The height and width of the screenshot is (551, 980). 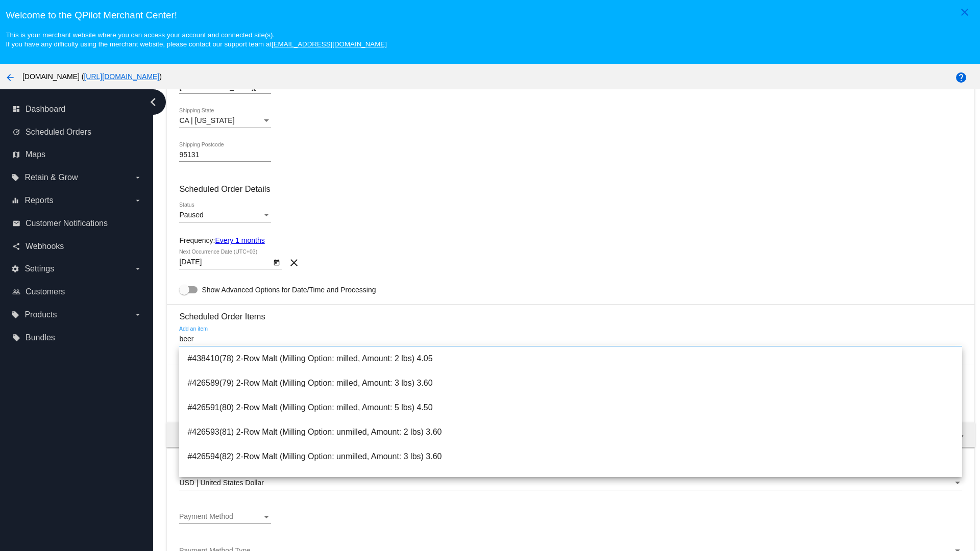 I want to click on span: Retain & Grow, so click(x=51, y=178).